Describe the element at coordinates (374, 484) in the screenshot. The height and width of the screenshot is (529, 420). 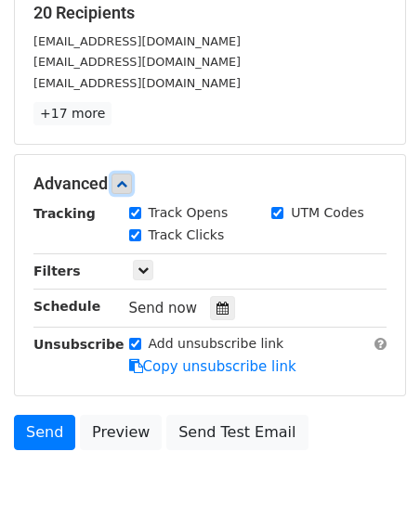
I see `div: Chat Widget` at that location.